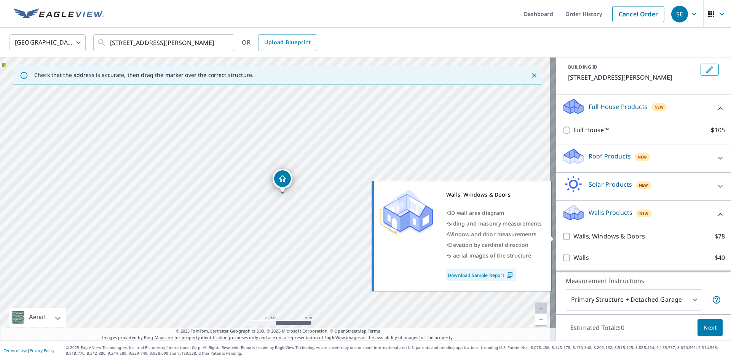 This screenshot has height=360, width=731. What do you see at coordinates (37, 317) in the screenshot?
I see `div: Aerial` at bounding box center [37, 317].